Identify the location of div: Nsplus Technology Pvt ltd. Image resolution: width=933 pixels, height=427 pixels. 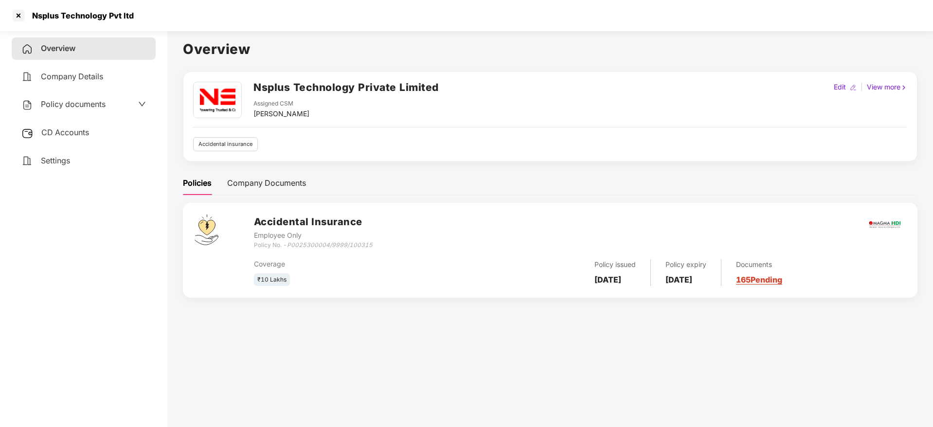
(80, 16).